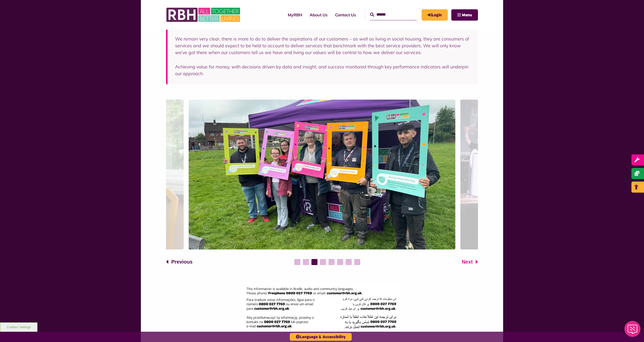  I want to click on p: Achieving value for money, with decisions driven by data and insight, and success monitored throu..., so click(323, 70).